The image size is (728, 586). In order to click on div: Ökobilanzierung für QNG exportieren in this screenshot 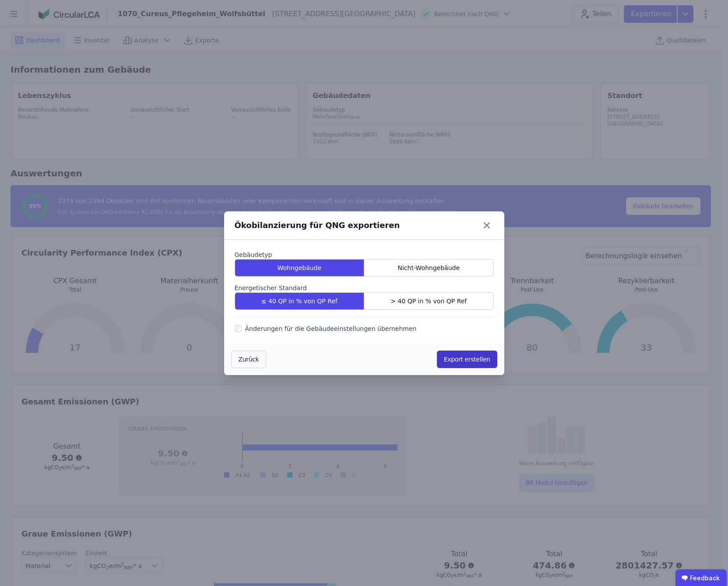, I will do `click(317, 226)`.